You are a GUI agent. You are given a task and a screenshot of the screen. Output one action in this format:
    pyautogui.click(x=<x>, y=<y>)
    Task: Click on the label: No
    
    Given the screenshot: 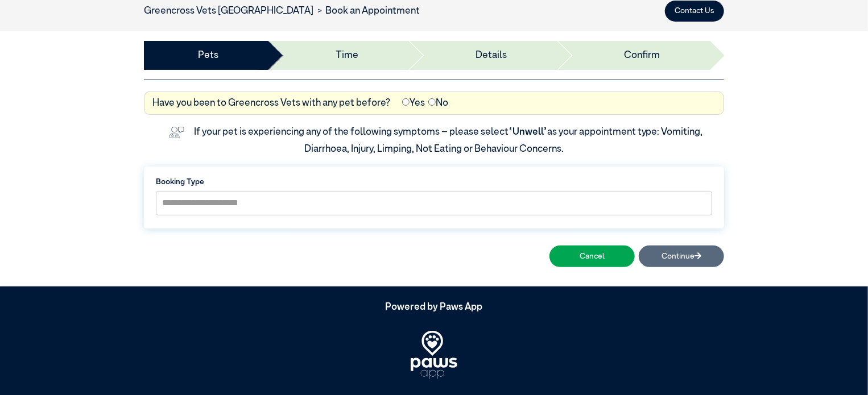 What is the action you would take?
    pyautogui.click(x=438, y=104)
    